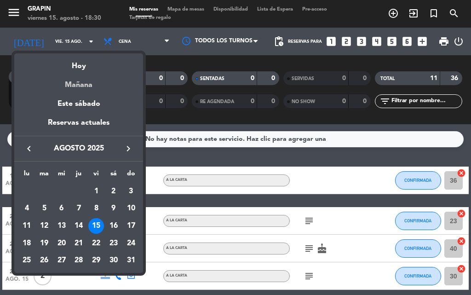  I want to click on td: 25 de agosto de 2025, so click(27, 261).